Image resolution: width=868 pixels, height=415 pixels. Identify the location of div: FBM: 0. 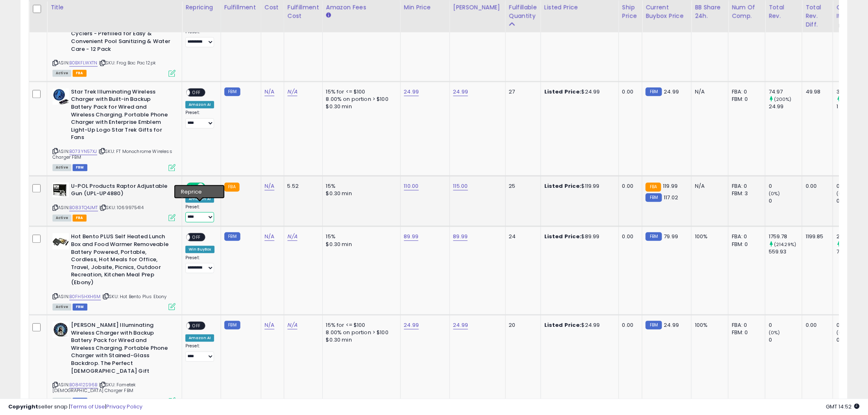
(745, 245).